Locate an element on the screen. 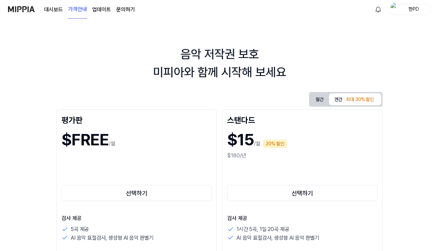 This screenshot has width=439, height=251. button: 연간 is located at coordinates (355, 99).